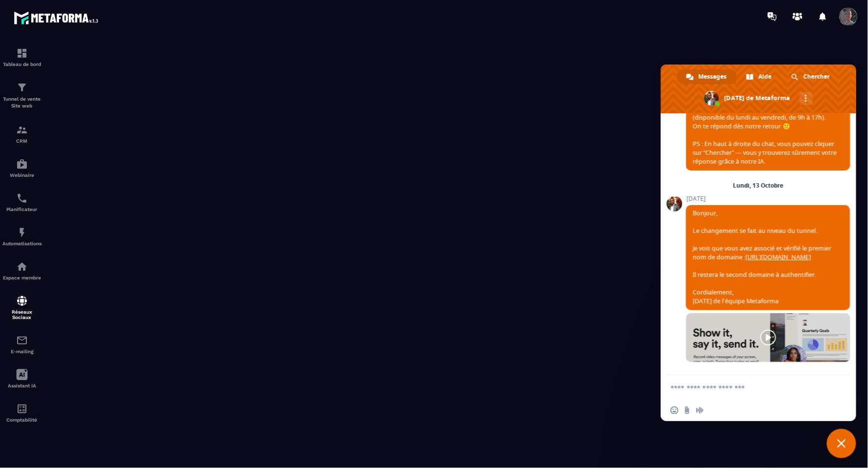 This screenshot has width=868, height=468. What do you see at coordinates (675, 410) in the screenshot?
I see `span: Insérer un emoji` at bounding box center [675, 410].